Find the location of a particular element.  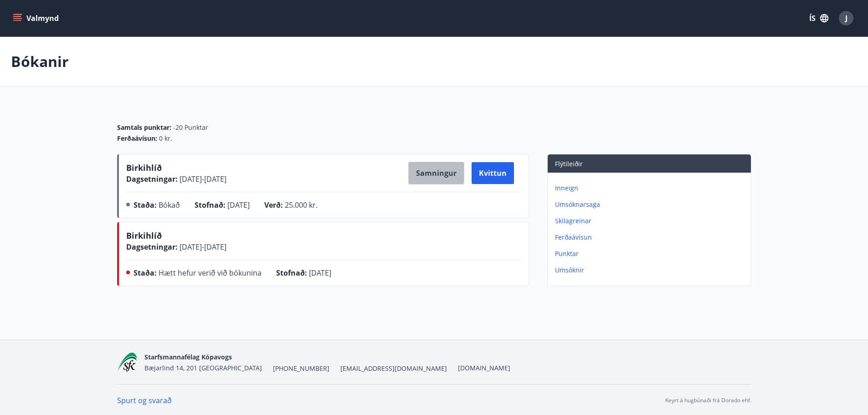

span: Bókað is located at coordinates (169, 205).